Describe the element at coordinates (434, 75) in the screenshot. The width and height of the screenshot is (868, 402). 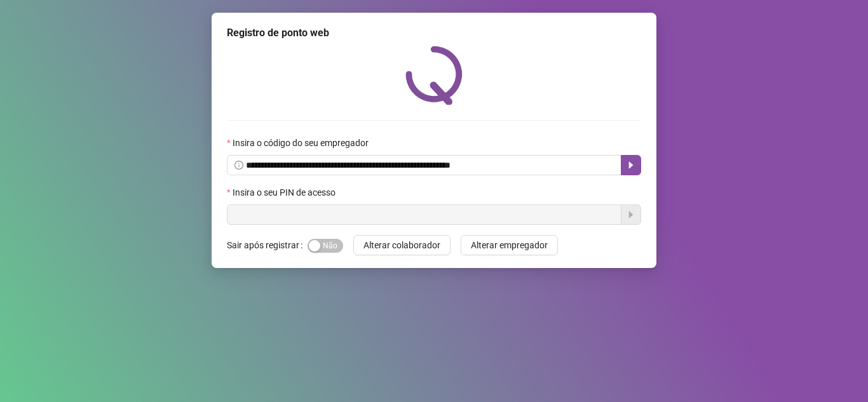
I see `img: QRPoint` at that location.